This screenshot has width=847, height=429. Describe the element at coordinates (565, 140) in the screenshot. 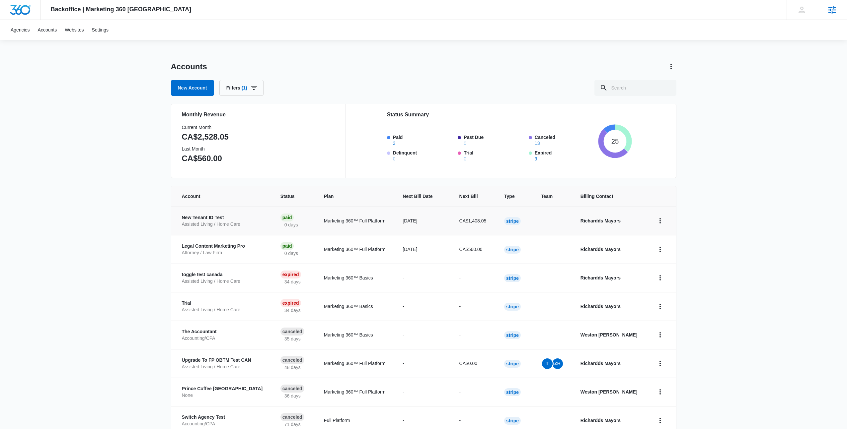

I see `label: Canceled` at that location.